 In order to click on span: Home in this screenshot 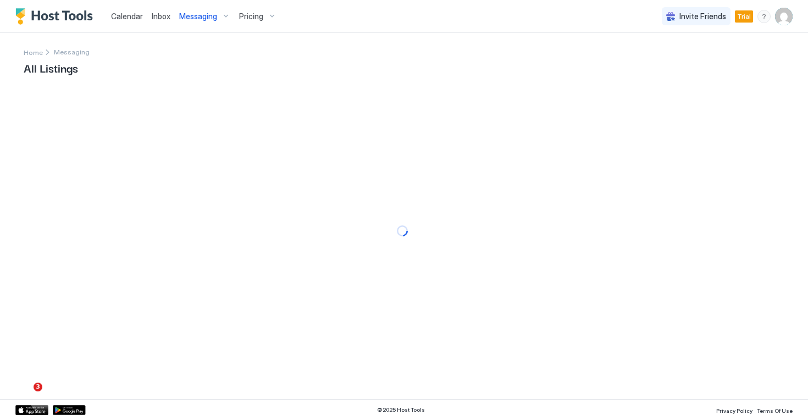, I will do `click(33, 52)`.